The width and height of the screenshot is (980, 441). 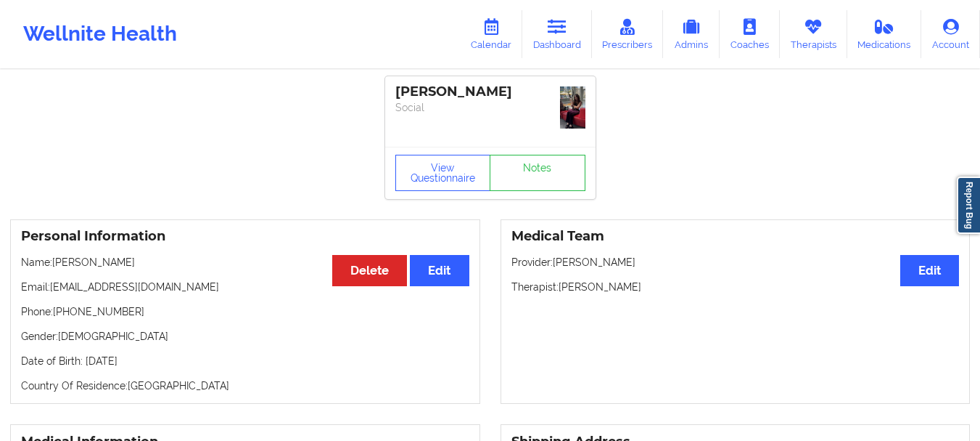 I want to click on a: Admins, so click(x=691, y=34).